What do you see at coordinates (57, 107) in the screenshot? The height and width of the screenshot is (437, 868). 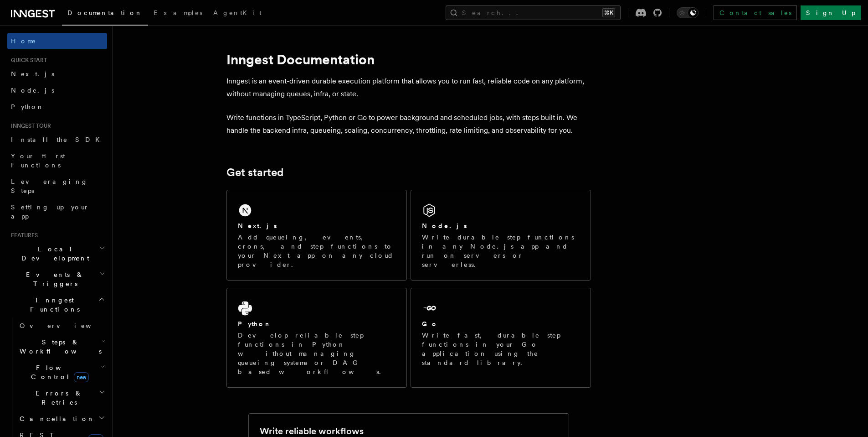 I see `a: Python` at bounding box center [57, 107].